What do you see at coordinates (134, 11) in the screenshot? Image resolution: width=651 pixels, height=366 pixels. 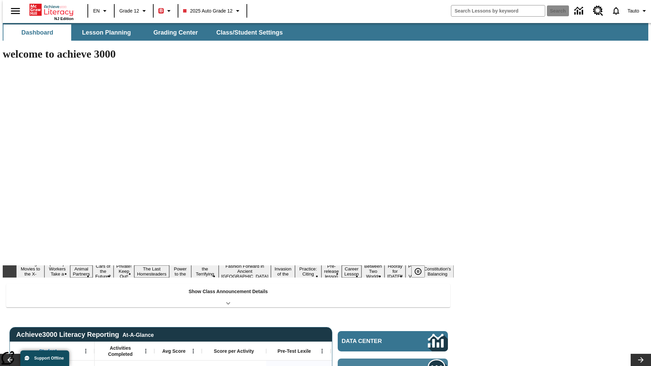 I see `button: Grade: Grade 12, Select a grade` at bounding box center [134, 11].